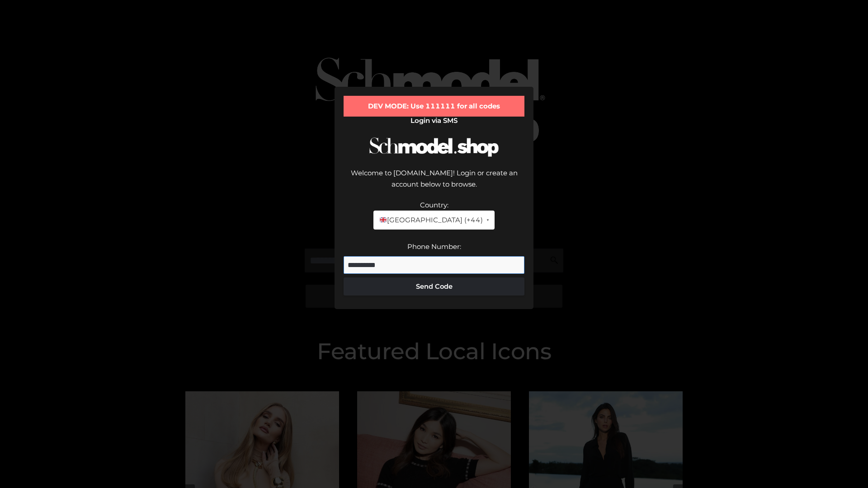  Describe the element at coordinates (434, 106) in the screenshot. I see `div: DEV MODE: Use 111111 for all codes` at that location.